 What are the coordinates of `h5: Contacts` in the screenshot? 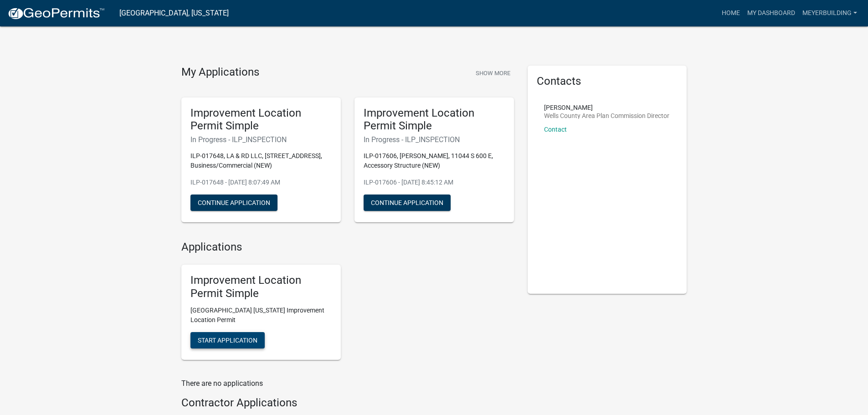 It's located at (607, 81).